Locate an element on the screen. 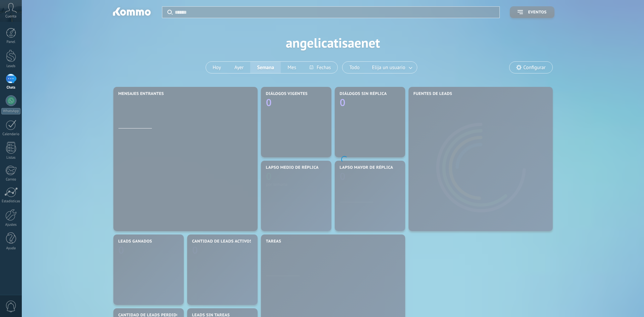  div: Calendario is located at coordinates (11, 134).